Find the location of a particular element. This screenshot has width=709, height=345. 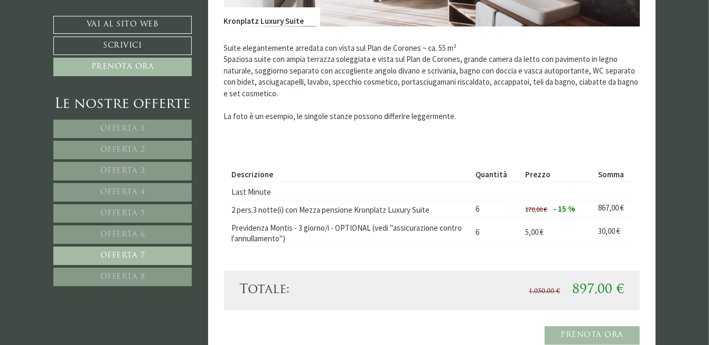

span: Offerta 1 is located at coordinates (123, 128).